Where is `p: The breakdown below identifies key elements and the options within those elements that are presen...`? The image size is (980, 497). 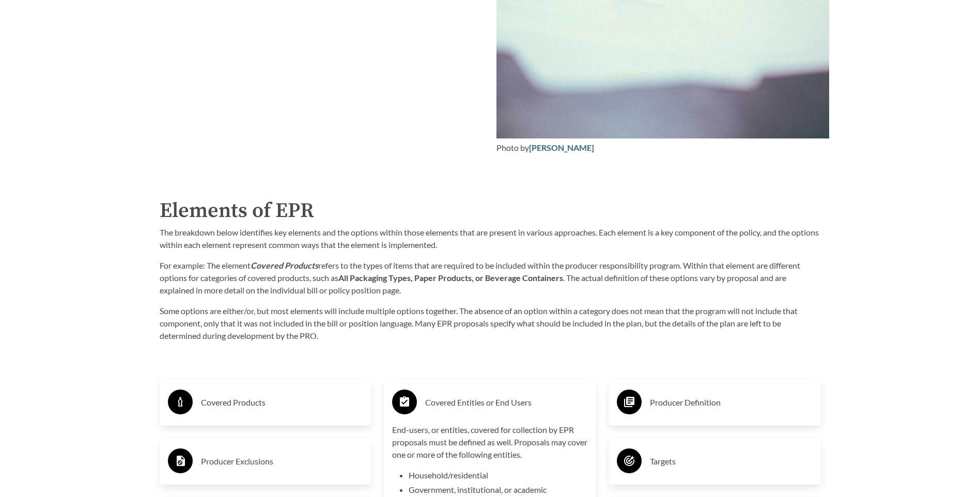
p: The breakdown below identifies key elements and the options within those elements that are presen... is located at coordinates (490, 239).